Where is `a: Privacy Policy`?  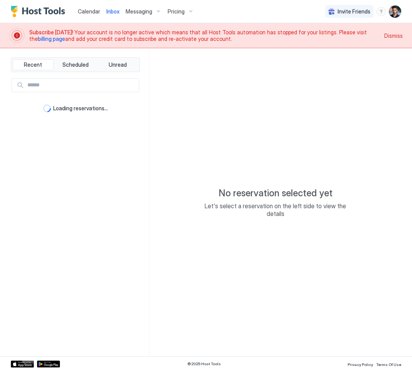 a: Privacy Policy is located at coordinates (361, 364).